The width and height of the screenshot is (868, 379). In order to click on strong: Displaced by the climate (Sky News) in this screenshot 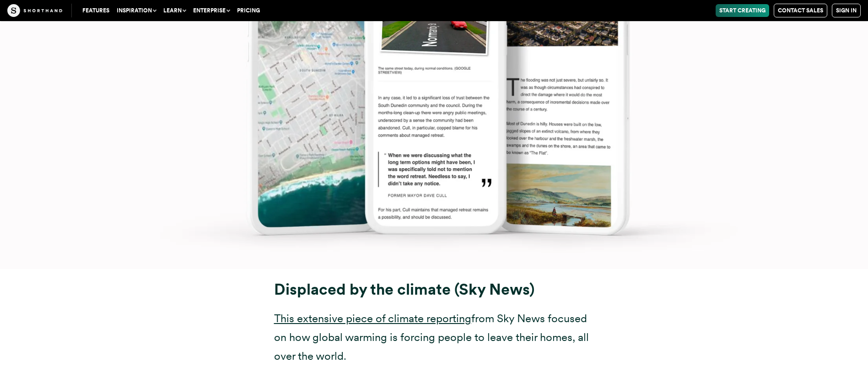, I will do `click(404, 289)`.